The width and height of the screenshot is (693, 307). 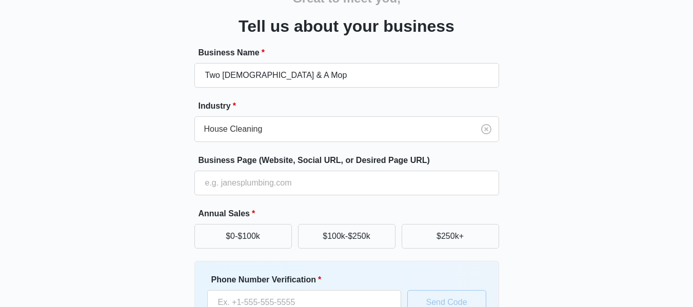 What do you see at coordinates (351, 214) in the screenshot?
I see `label: Annual Sales` at bounding box center [351, 214].